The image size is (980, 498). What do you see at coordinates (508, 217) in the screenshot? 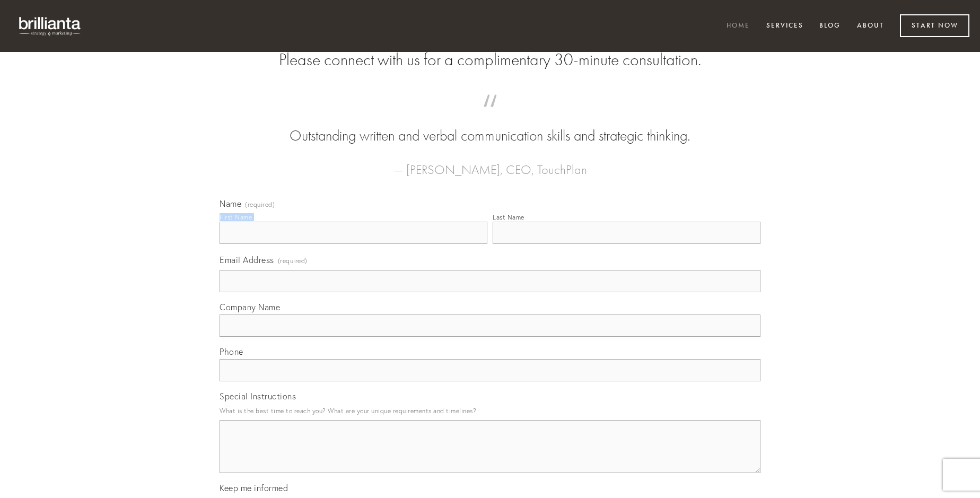
I see `div: Last Name` at bounding box center [508, 217].